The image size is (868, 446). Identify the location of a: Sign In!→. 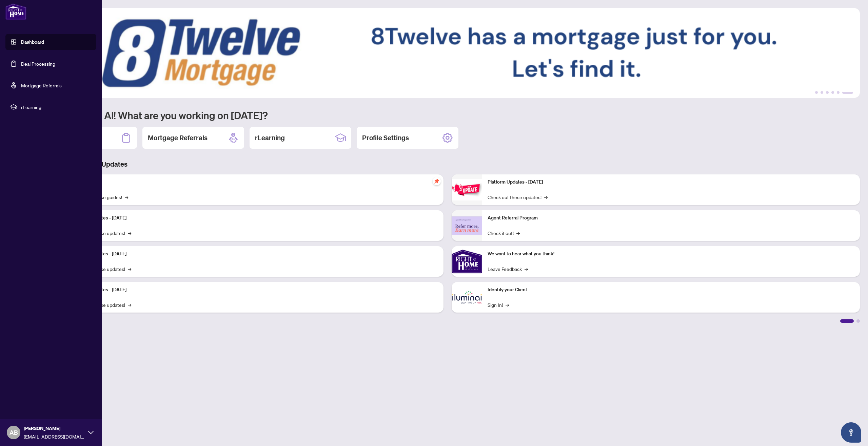
(498, 305).